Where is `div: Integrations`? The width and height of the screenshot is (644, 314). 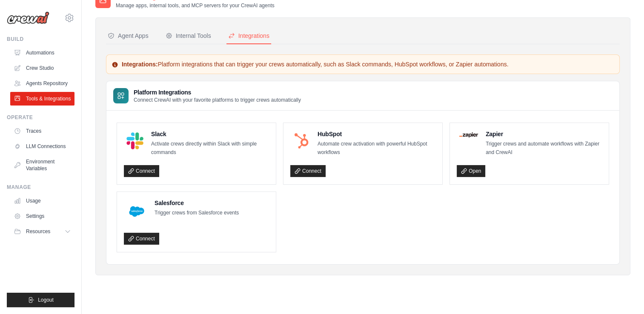
div: Integrations is located at coordinates (249, 36).